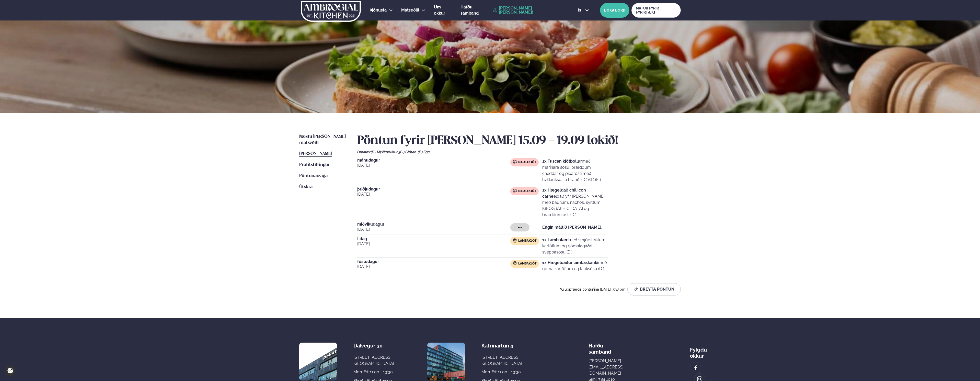  Describe the element at coordinates (410, 10) in the screenshot. I see `a: Matseðill` at that location.